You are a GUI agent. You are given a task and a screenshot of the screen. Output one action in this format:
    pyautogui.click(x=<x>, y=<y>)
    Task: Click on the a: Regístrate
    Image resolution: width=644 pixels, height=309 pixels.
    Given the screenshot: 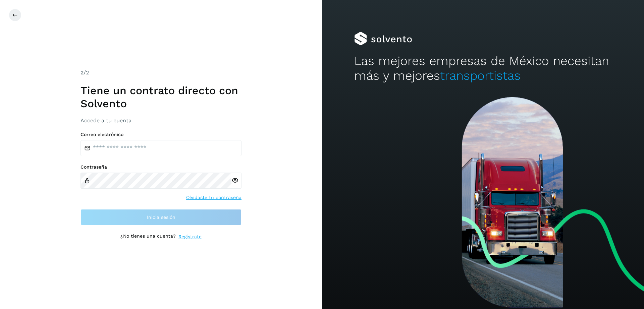 What is the action you would take?
    pyautogui.click(x=190, y=237)
    